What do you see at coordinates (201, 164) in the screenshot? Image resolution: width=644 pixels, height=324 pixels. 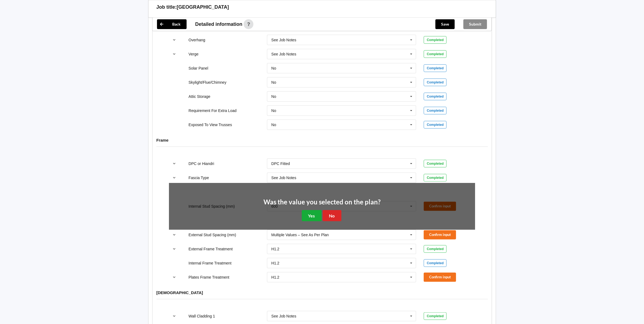 I see `label: DPC or Hiandri` at bounding box center [201, 164].